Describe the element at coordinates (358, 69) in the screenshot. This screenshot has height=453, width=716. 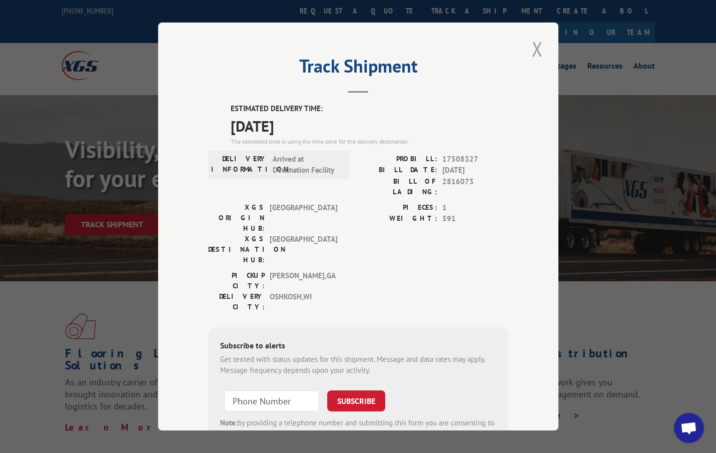
I see `h2: Track Shipment` at that location.